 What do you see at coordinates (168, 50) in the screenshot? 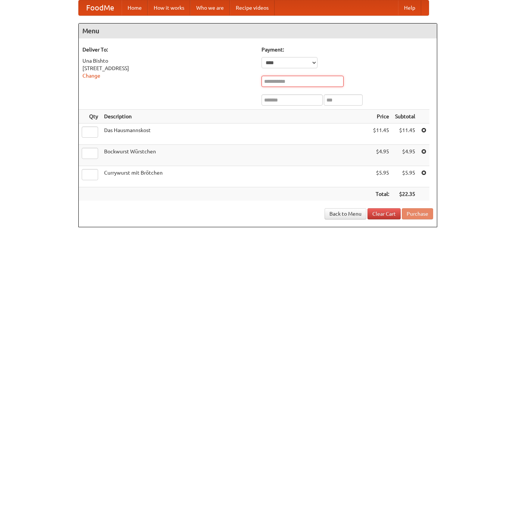
I see `h5: Deliver To:` at bounding box center [168, 50].